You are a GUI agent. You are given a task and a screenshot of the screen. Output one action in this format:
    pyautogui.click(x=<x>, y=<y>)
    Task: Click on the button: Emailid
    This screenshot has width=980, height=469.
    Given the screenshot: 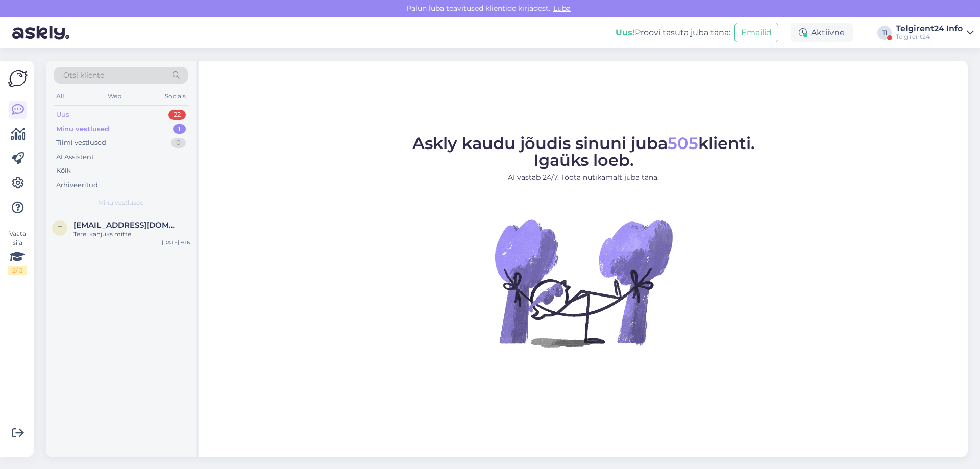 What is the action you would take?
    pyautogui.click(x=757, y=33)
    